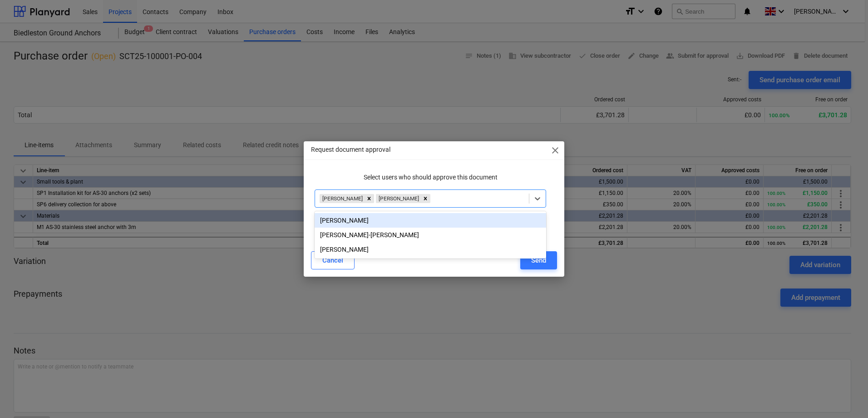  Describe the element at coordinates (351, 149) in the screenshot. I see `p: Request document approval` at that location.